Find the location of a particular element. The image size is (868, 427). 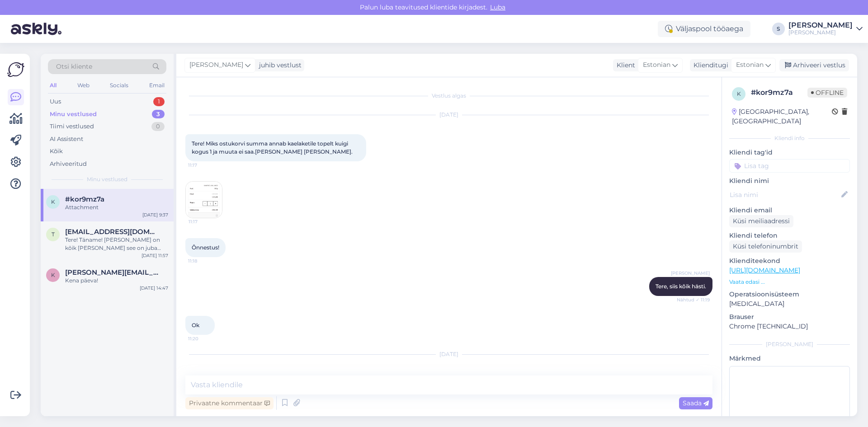

div: Väljaspool tööaega is located at coordinates (704, 29).